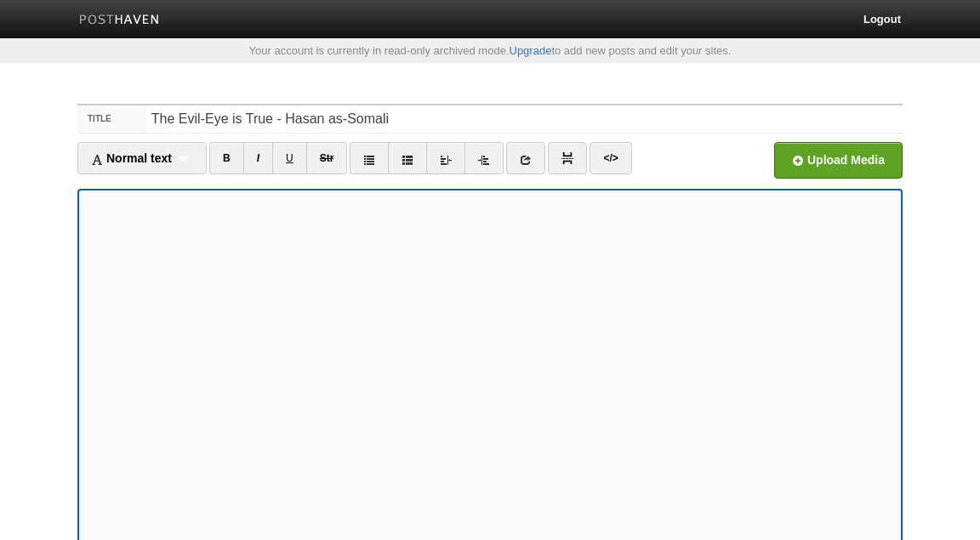 The image size is (980, 540). What do you see at coordinates (289, 158) in the screenshot?
I see `a: U` at bounding box center [289, 158].